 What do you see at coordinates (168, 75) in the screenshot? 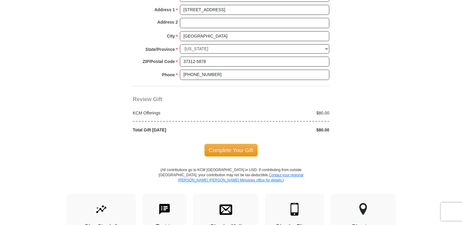
I see `strong: Phone` at bounding box center [168, 75].